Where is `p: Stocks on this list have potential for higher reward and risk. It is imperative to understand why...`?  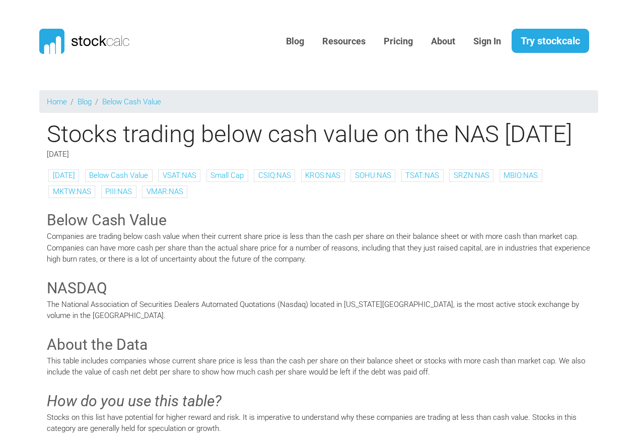 p: Stocks on this list have potential for higher reward and risk. It is imperative to understand why... is located at coordinates (319, 423).